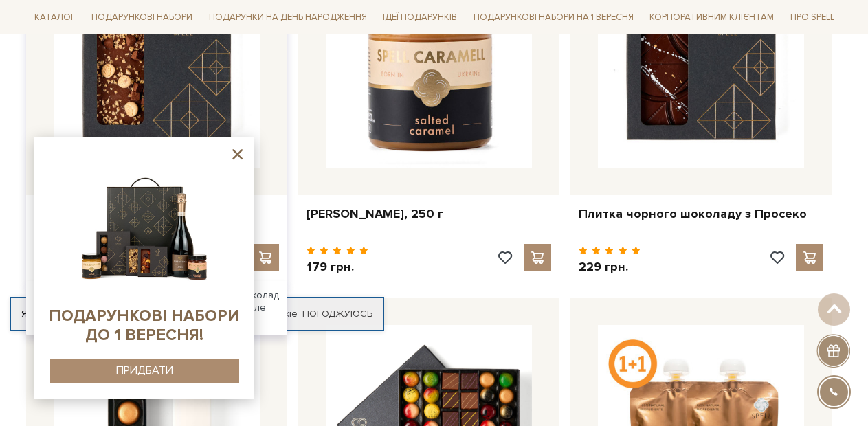  I want to click on a: Погоджуюсь, so click(337, 314).